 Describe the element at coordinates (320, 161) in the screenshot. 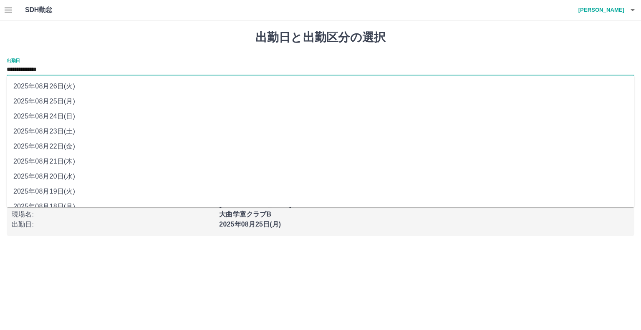

I see `li: 2025年08月21日(木)` at that location.